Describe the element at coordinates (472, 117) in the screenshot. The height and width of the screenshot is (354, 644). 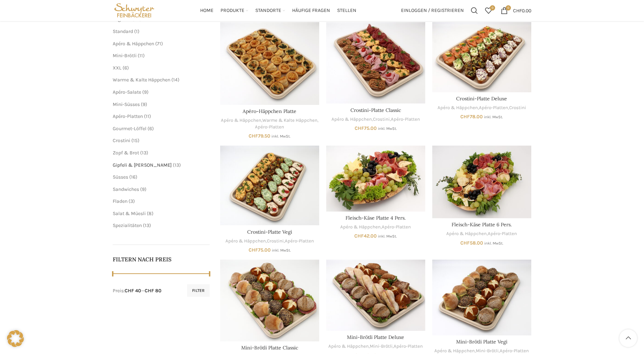
I see `bdi: 78.00` at that location.